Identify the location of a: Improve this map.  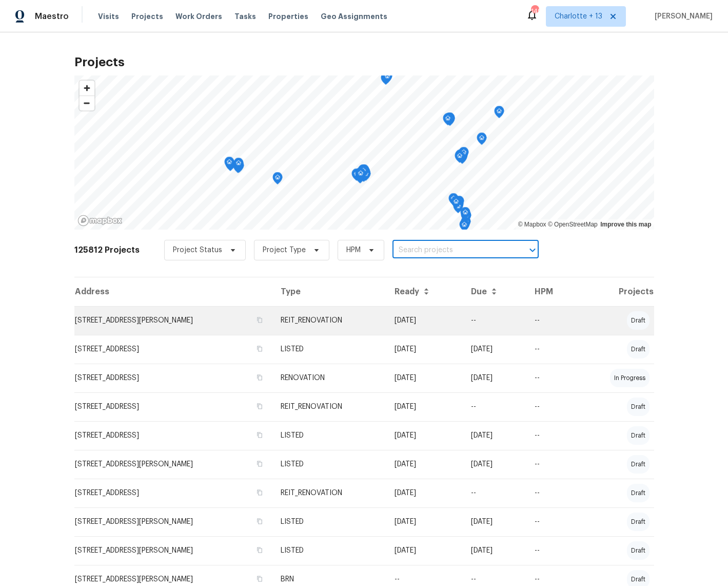
(626, 224).